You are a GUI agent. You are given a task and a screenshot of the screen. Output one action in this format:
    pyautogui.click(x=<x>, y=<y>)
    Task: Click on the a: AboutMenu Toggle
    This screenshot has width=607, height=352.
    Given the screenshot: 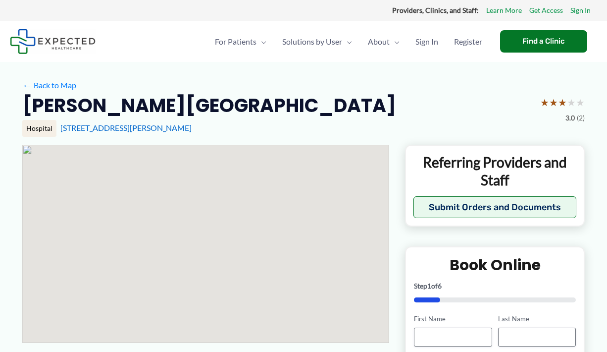 What is the action you would take?
    pyautogui.click(x=384, y=42)
    